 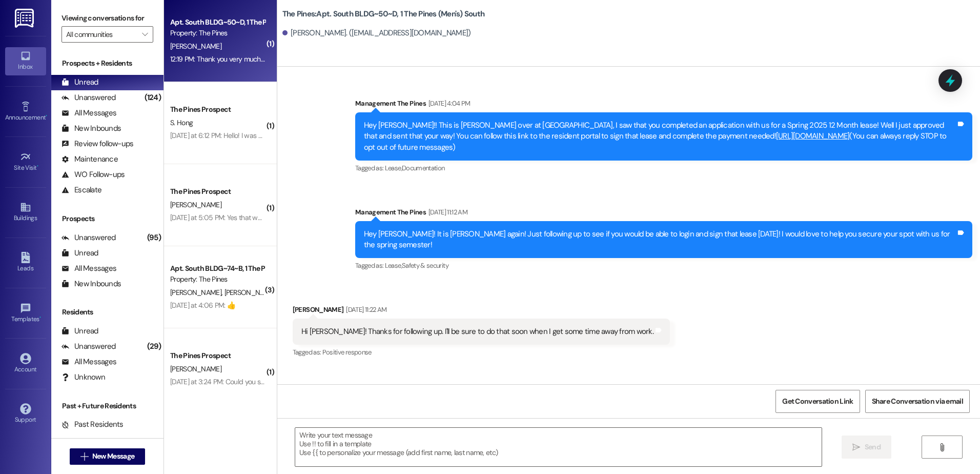 I want to click on a: Support, so click(x=25, y=414).